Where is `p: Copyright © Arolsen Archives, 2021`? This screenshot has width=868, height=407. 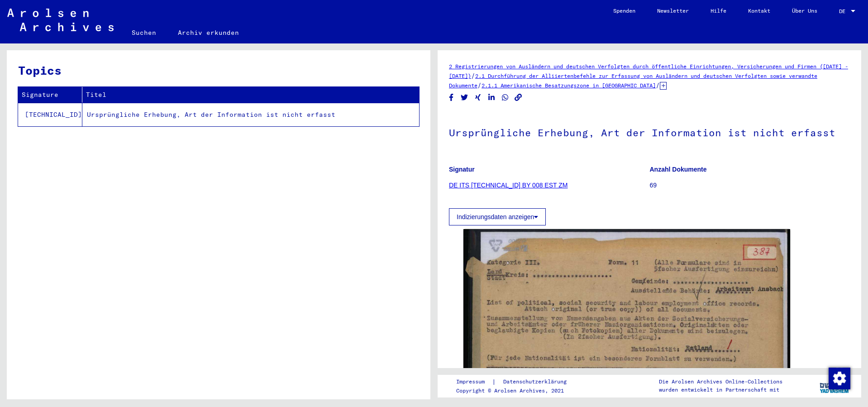 p: Copyright © Arolsen Archives, 2021 is located at coordinates (517, 391).